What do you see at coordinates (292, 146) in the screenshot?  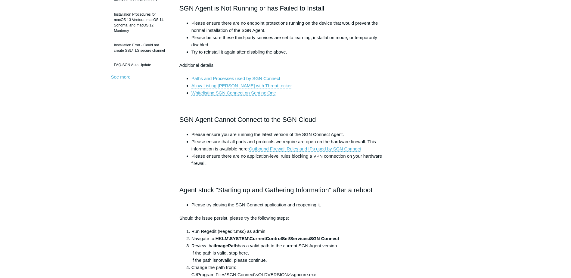 I see `li: Please ensure that all ports and protocols we require are open on the hardware firewall. This inf...` at bounding box center [292, 146].